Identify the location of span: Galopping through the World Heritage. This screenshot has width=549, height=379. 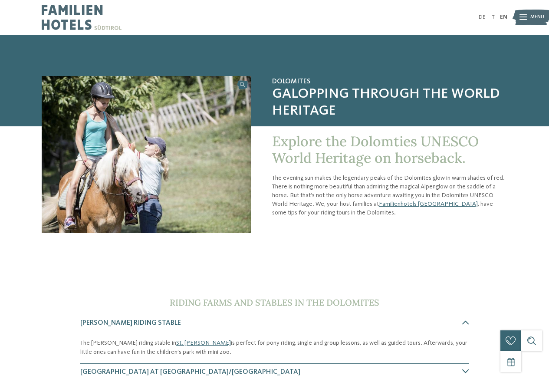
(390, 102).